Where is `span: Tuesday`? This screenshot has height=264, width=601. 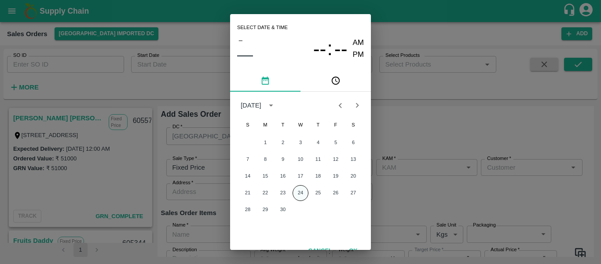
span: Tuesday is located at coordinates (283, 125).